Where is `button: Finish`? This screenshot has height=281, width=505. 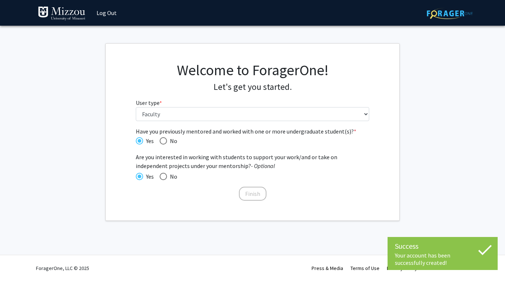
button: Finish is located at coordinates (253, 194).